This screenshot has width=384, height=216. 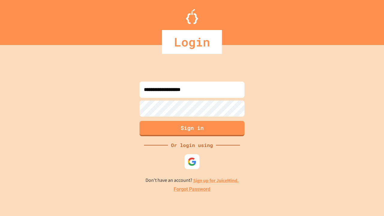 I want to click on img: Logo.svg, so click(x=192, y=17).